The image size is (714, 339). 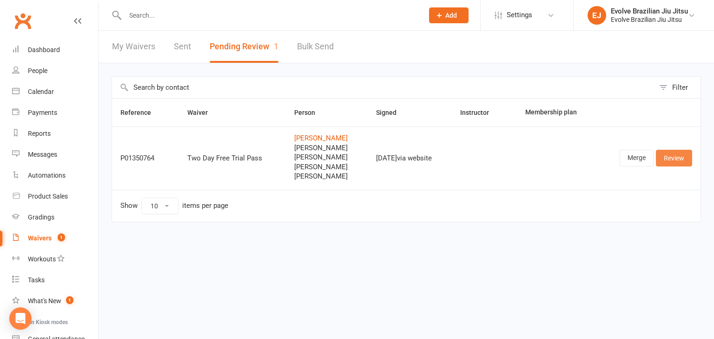 I want to click on div: Workouts, so click(x=42, y=259).